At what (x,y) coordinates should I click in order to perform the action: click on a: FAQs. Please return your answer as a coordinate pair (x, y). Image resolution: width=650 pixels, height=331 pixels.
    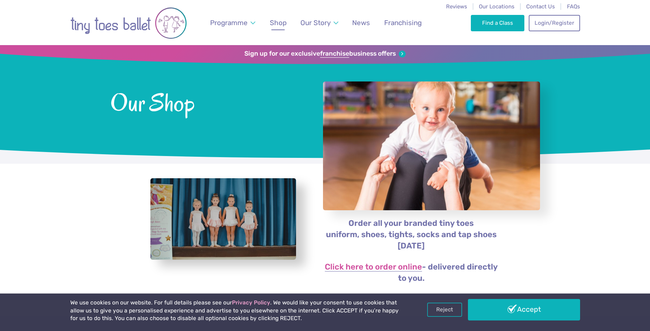
    Looking at the image, I should click on (573, 7).